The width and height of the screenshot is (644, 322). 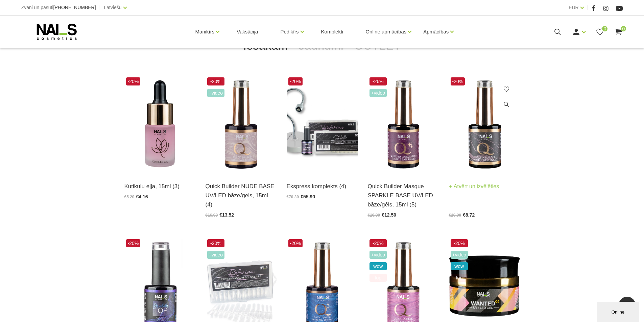 What do you see at coordinates (241, 196) in the screenshot?
I see `a: Quick Builder NUDE BASE UV/LED bāze/gels, 15ml (4)` at bounding box center [241, 196].